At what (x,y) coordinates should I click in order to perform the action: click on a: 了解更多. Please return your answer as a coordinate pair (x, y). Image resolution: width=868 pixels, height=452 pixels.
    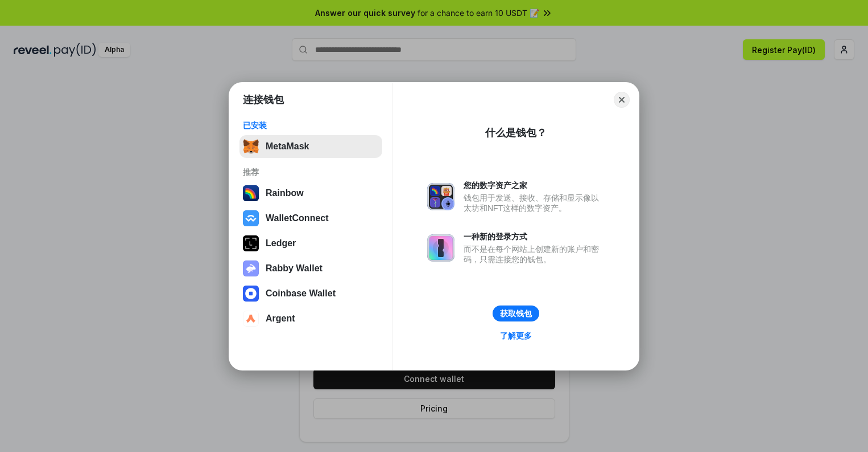
    Looking at the image, I should click on (516, 336).